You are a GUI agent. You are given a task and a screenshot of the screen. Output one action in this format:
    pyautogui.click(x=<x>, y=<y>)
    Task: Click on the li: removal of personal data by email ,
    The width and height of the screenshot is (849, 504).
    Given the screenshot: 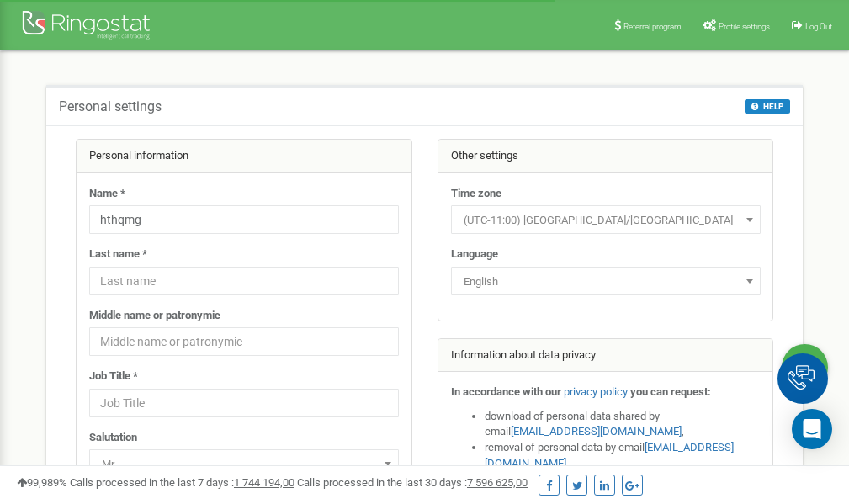 What is the action you would take?
    pyautogui.click(x=622, y=455)
    